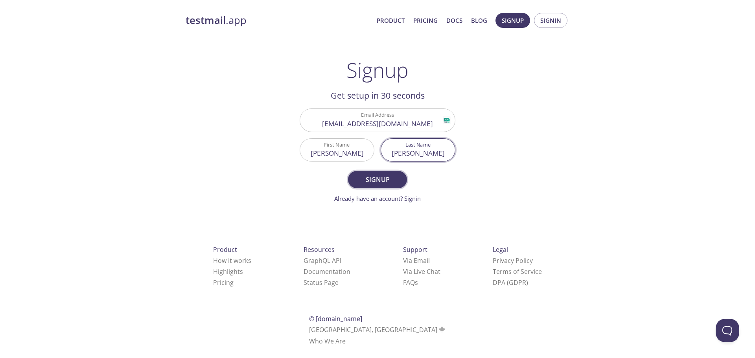  Describe the element at coordinates (479, 20) in the screenshot. I see `a: Blog` at that location.